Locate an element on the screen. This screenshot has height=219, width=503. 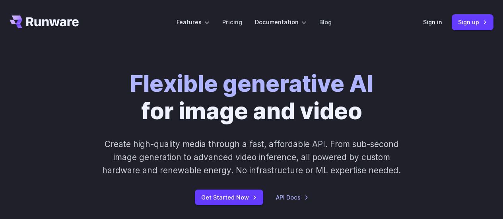
label: Features is located at coordinates (193, 22).